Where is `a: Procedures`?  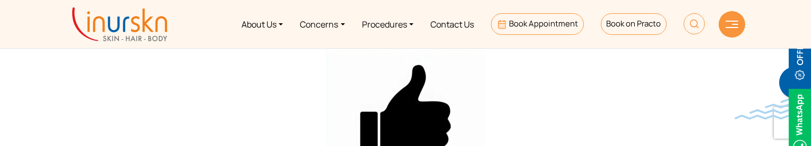 a: Procedures is located at coordinates (387, 24).